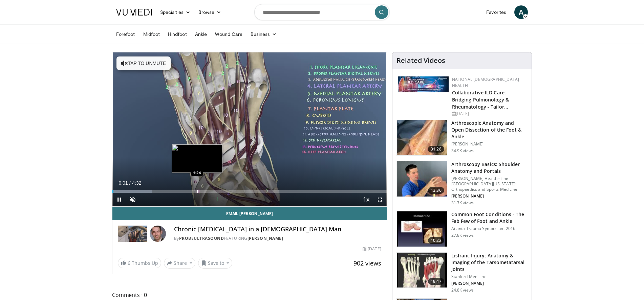 The width and height of the screenshot is (644, 300). Describe the element at coordinates (140, 263) in the screenshot. I see `a: 6 Thumbs Up` at that location.